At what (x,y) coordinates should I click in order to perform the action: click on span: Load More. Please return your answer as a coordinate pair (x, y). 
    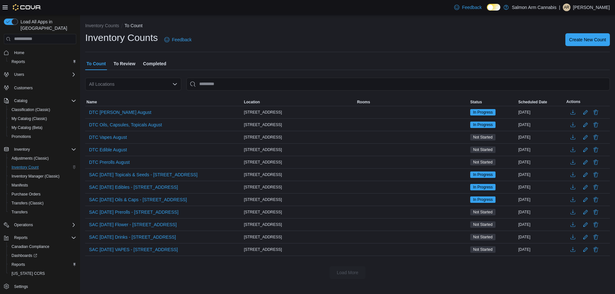
    Looking at the image, I should click on (347, 273).